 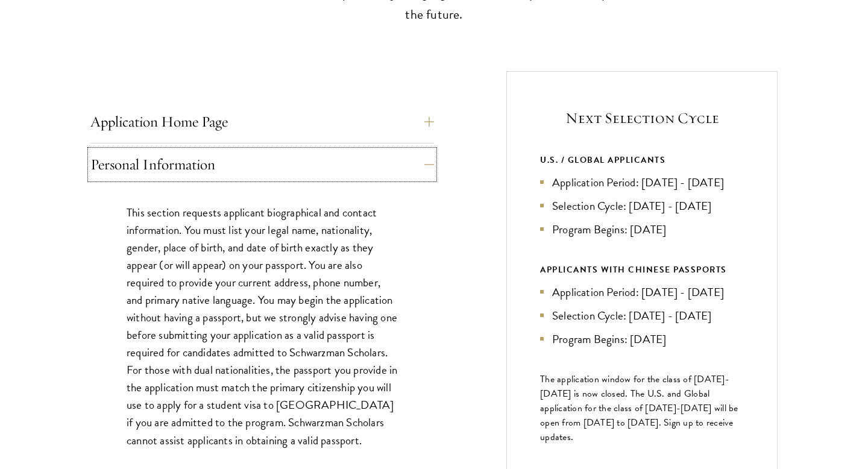 What do you see at coordinates (641, 269) in the screenshot?
I see `div: APPLICANTS WITH CHINESE PASSPORTS` at bounding box center [641, 269].